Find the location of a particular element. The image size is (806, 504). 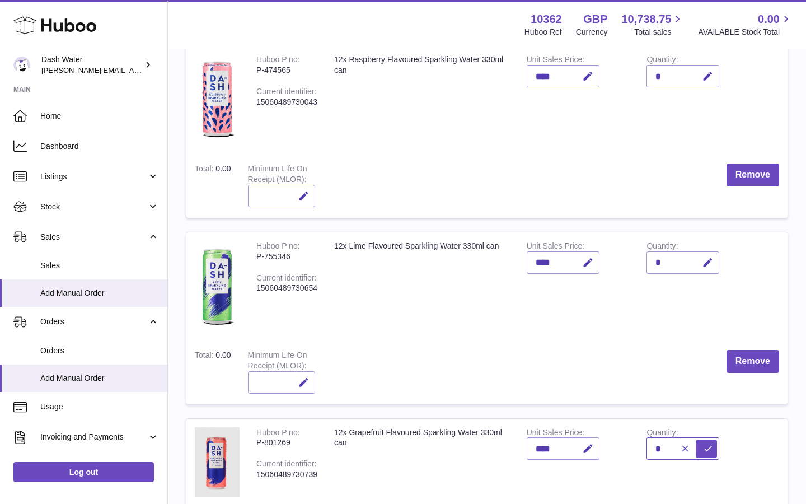

strong: 10362 is located at coordinates (546, 19).